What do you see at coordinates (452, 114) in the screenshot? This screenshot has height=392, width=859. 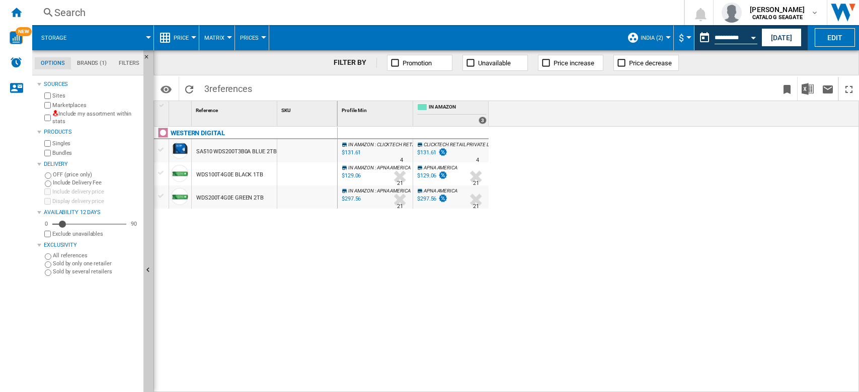 I see `div: IN AMAZON 3 offers sold by IN AMAZON` at bounding box center [452, 114].